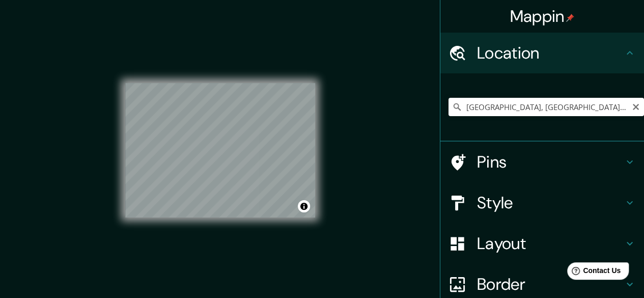  I want to click on h4: Layout, so click(551, 243).